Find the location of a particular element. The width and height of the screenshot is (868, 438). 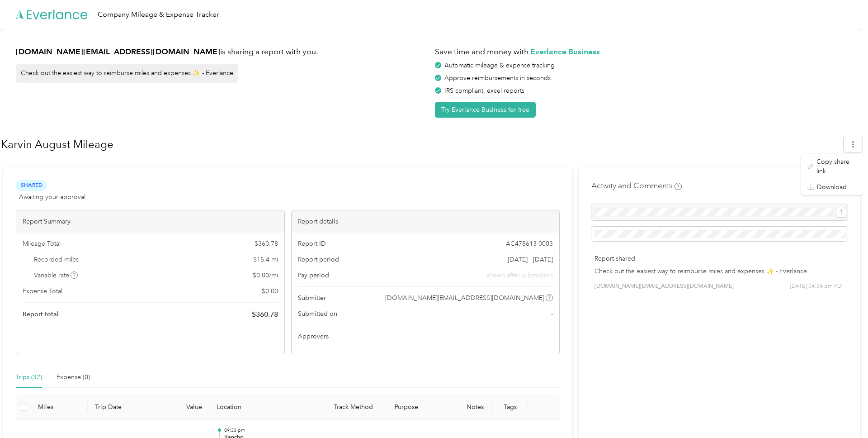

span: Mileage Total is located at coordinates (41, 244).